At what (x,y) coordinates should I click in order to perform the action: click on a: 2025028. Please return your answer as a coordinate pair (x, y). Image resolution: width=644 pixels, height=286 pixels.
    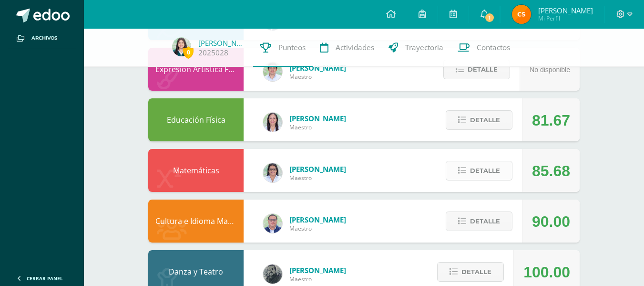
    Looking at the image, I should click on (213, 52).